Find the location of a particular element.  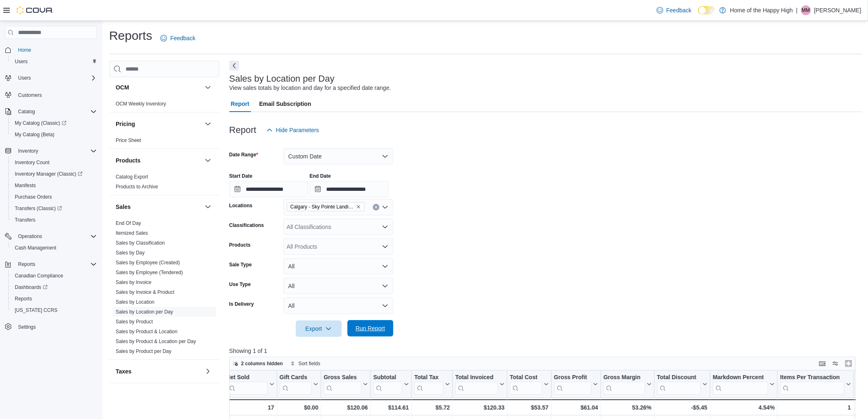

label: Classifications is located at coordinates (247, 225).